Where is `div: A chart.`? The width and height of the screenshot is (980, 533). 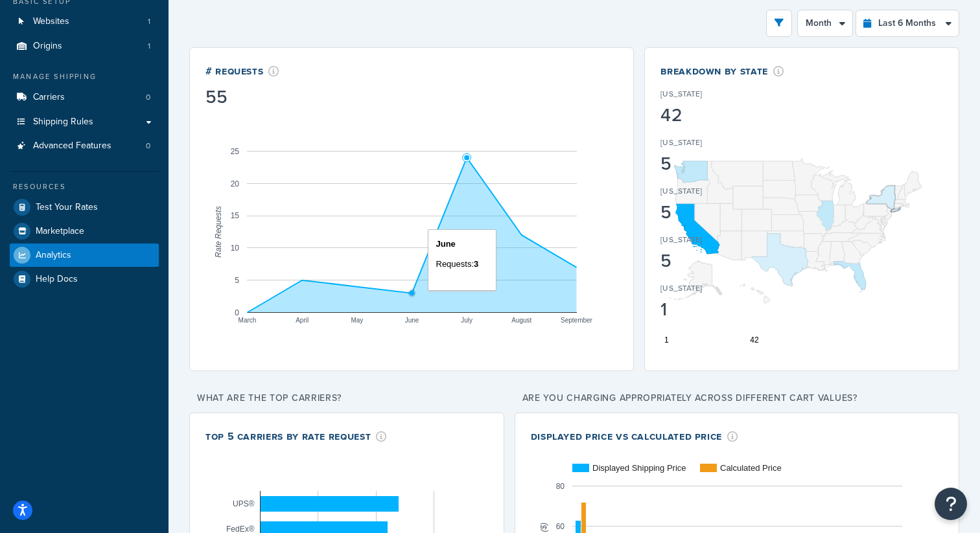 div: A chart. is located at coordinates (411, 232).